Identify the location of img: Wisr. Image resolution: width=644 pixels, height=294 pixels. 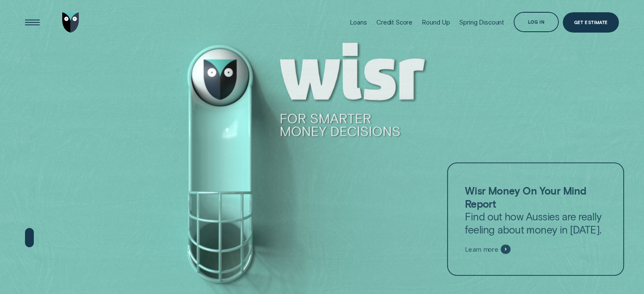
(71, 22).